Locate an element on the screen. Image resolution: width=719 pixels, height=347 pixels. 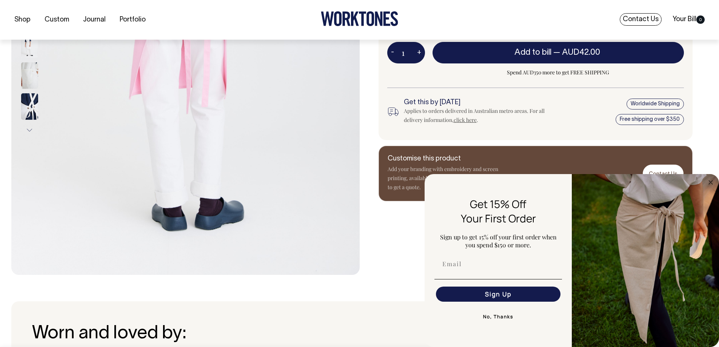
a: Journal is located at coordinates (94, 20).